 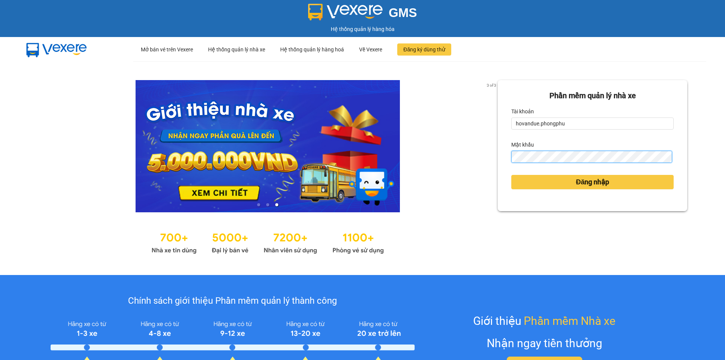 I want to click on li: slide item 3, so click(x=277, y=205).